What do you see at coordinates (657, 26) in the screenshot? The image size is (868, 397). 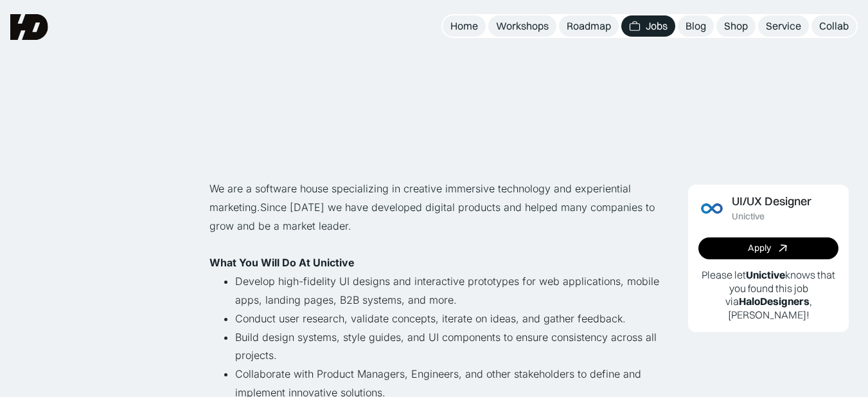 I see `div: Jobs` at bounding box center [657, 26].